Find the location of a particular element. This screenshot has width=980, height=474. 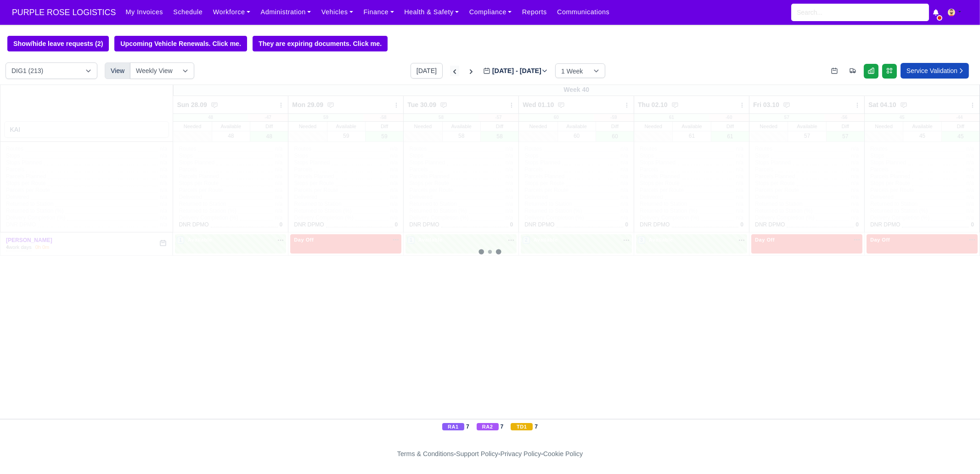

div: Chat Widget is located at coordinates (957, 452).